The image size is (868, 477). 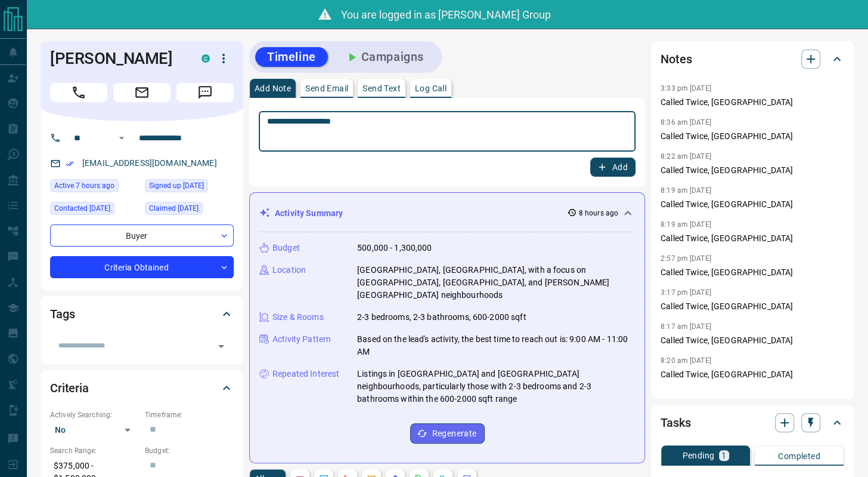 I want to click on div: Activity Summary8 hours ago, so click(x=447, y=213).